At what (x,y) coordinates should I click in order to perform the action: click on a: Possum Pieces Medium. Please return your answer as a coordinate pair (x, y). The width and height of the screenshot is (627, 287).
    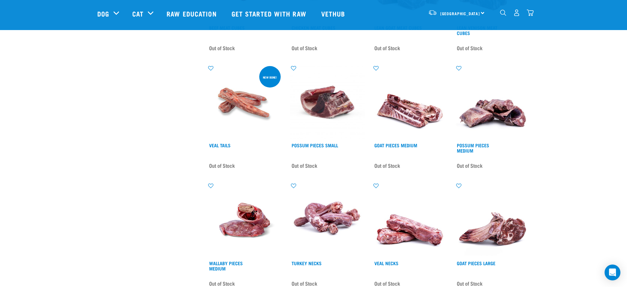
    Looking at the image, I should click on (473, 147).